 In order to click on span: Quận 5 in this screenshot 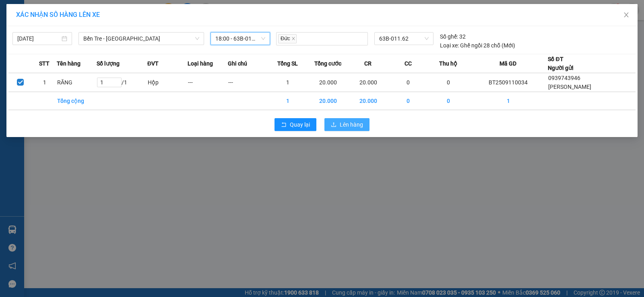, I will do `click(89, 12)`.